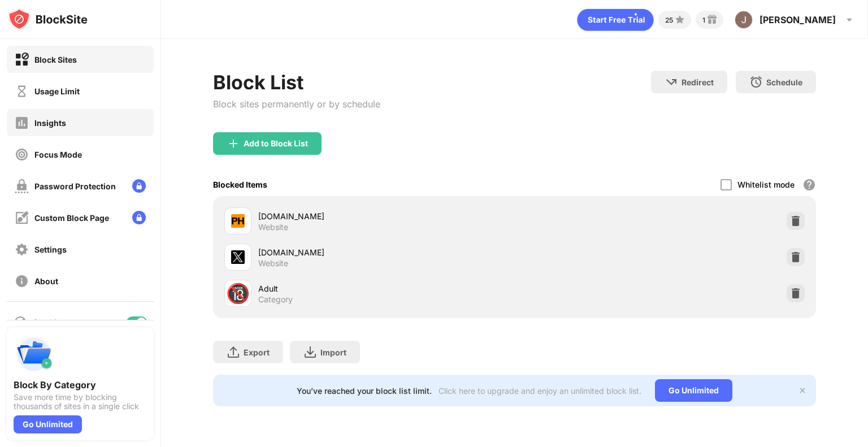 The height and width of the screenshot is (447, 868). Describe the element at coordinates (21, 154) in the screenshot. I see `img: focus-off.svg` at that location.